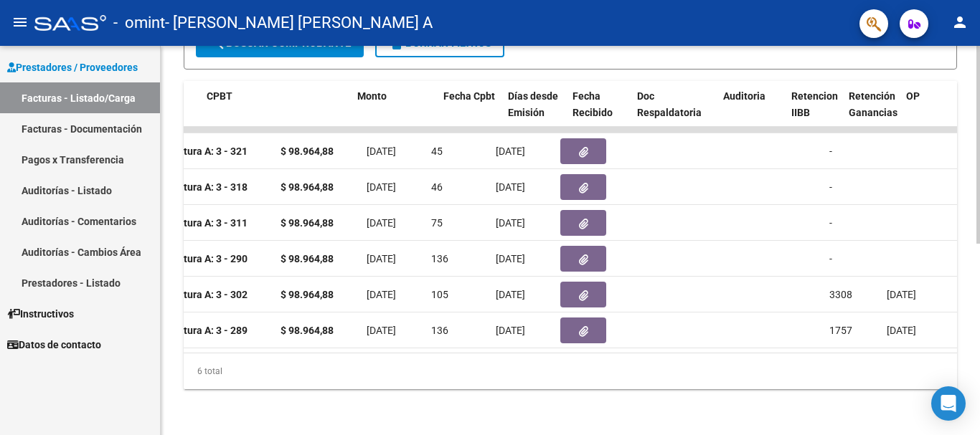 Image resolution: width=980 pixels, height=435 pixels. What do you see at coordinates (669, 104) in the screenshot?
I see `span: Doc Respaldatoria` at bounding box center [669, 104].